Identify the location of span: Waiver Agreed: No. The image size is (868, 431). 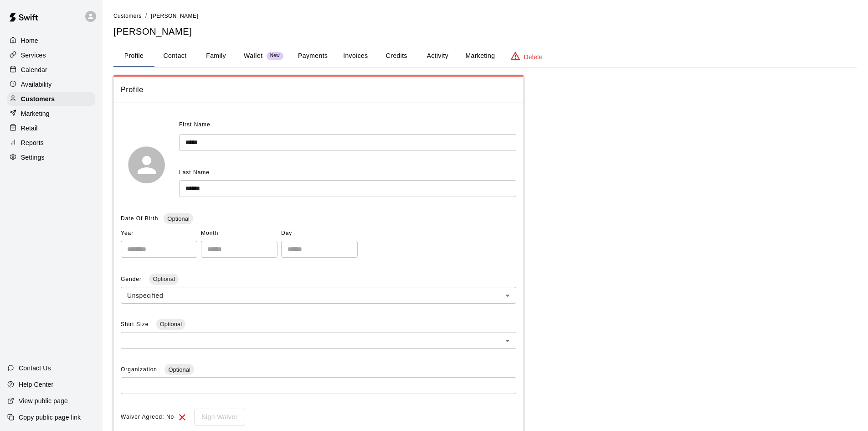
(147, 417).